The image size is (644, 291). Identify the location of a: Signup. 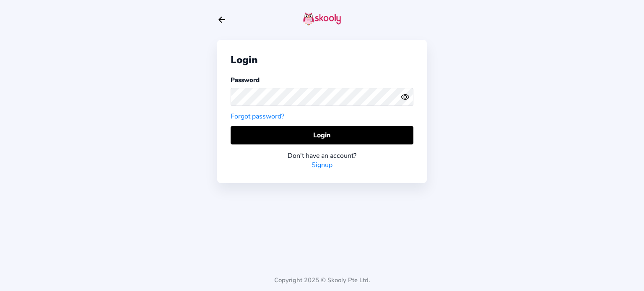
(322, 165).